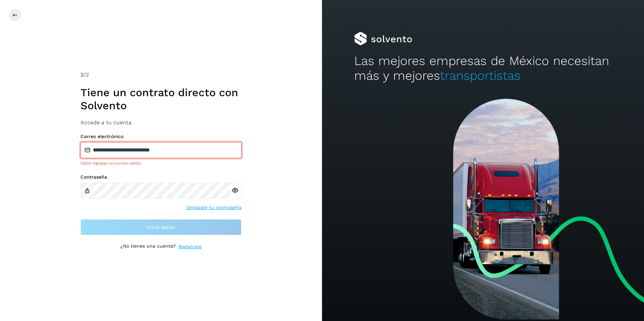 Image resolution: width=644 pixels, height=321 pixels. Describe the element at coordinates (82, 74) in the screenshot. I see `span: 2` at that location.